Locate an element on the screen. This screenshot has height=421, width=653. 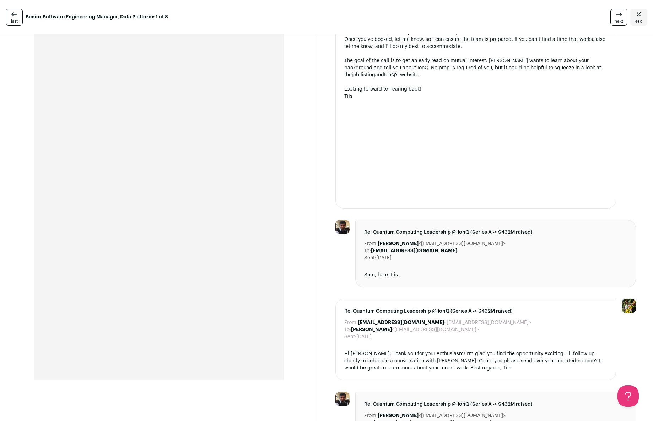
a: last is located at coordinates (14, 17).